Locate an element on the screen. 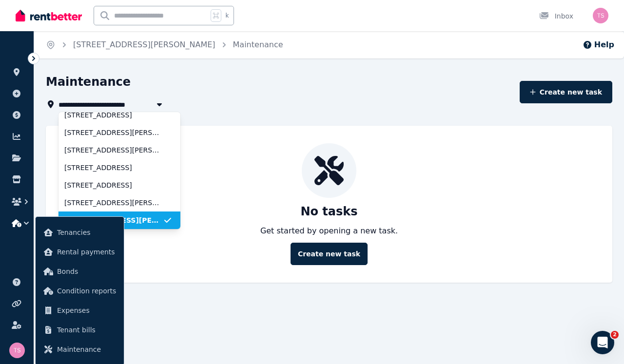  span: Rental payments is located at coordinates (86, 252).